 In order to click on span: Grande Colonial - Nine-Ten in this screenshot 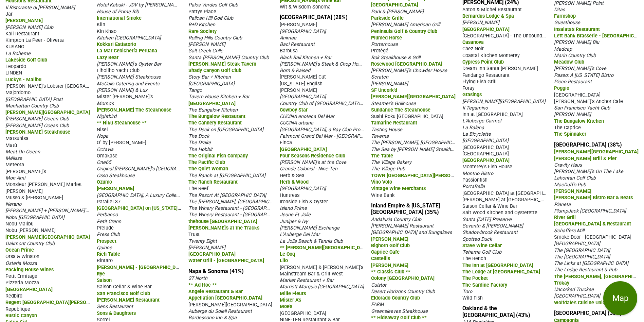, I will do `click(309, 168)`.